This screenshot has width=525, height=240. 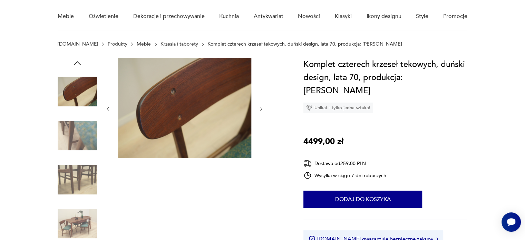 I want to click on div: Wysyłka w ciągu 7 dni roboczych, so click(x=345, y=175).